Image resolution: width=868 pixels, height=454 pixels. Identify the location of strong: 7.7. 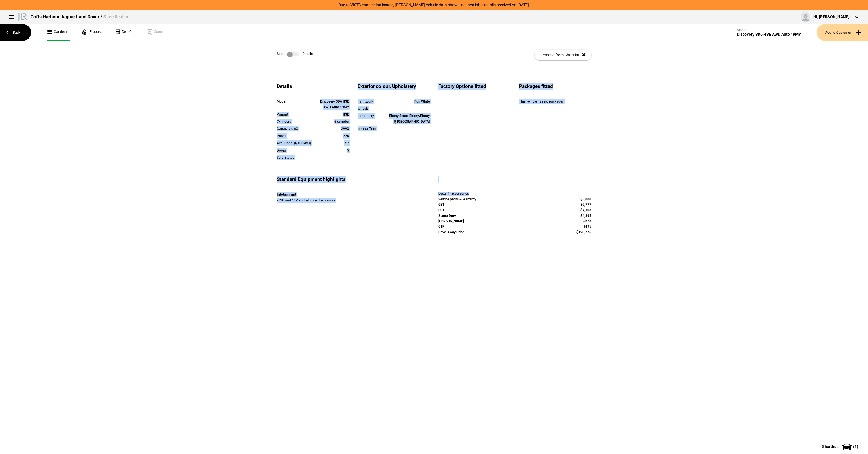
(347, 143).